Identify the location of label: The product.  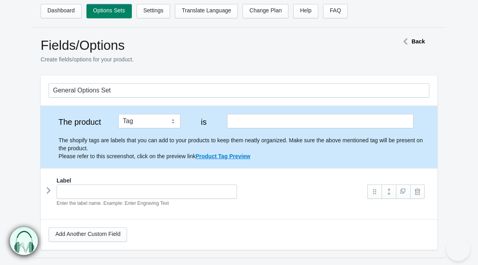
(80, 122).